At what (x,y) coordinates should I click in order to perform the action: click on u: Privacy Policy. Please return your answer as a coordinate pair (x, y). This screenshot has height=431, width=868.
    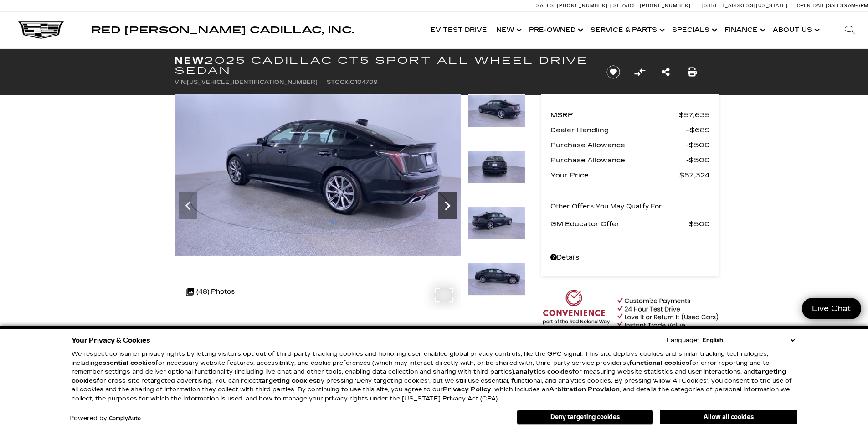
    Looking at the image, I should click on (467, 390).